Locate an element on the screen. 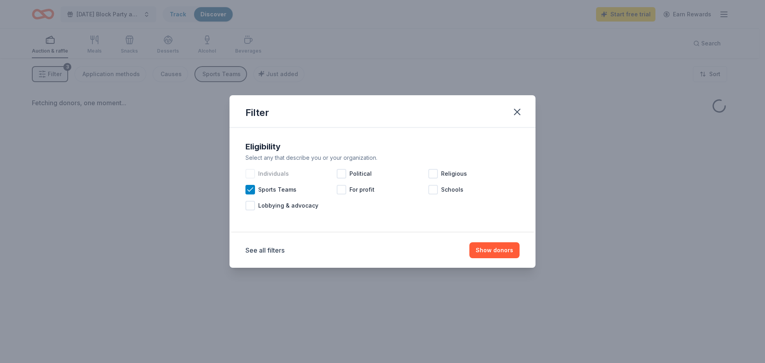 The height and width of the screenshot is (363, 765). span: Lobbying & advocacy is located at coordinates (288, 206).